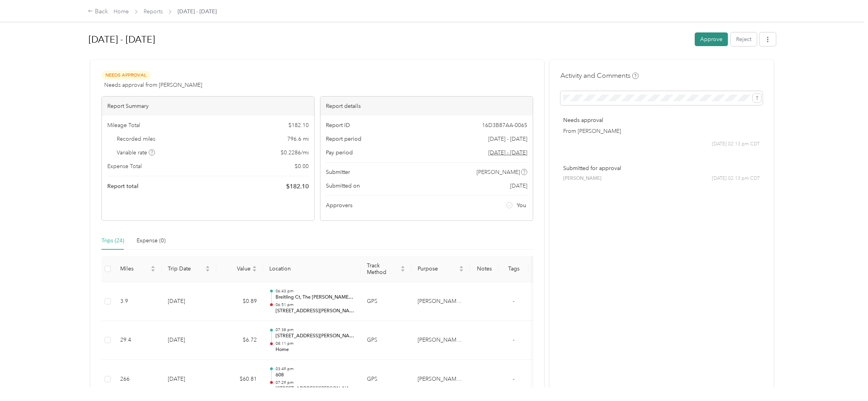 This screenshot has height=401, width=868. What do you see at coordinates (315, 343) in the screenshot?
I see `p: 08:11 pm` at bounding box center [315, 343].